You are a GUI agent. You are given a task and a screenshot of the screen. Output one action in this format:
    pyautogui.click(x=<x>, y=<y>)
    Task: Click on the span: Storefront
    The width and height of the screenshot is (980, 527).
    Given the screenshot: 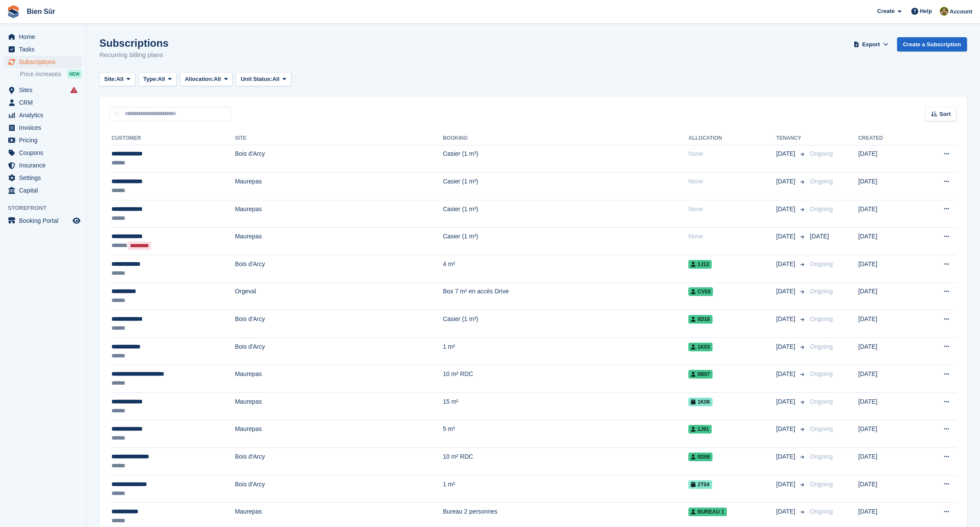 What is the action you would take?
    pyautogui.click(x=47, y=208)
    